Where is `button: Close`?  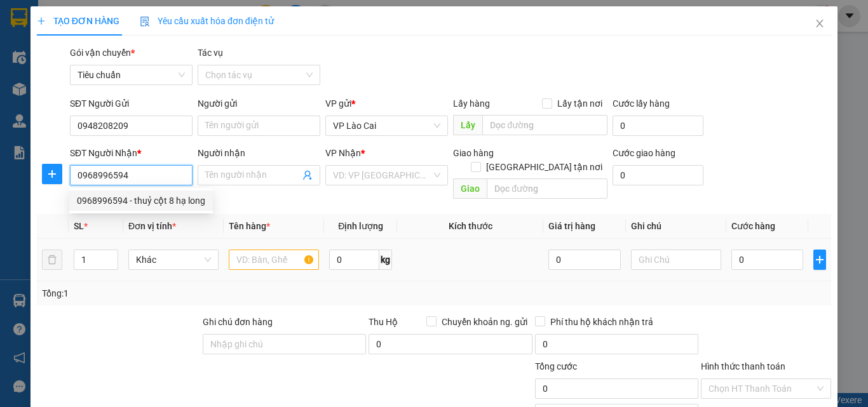
button: Close is located at coordinates (820, 24).